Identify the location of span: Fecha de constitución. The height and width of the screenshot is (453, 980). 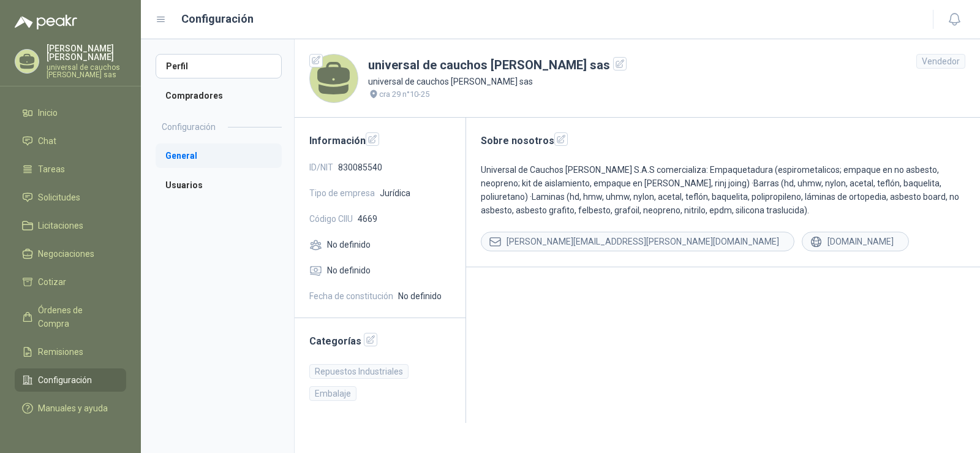
(351, 296).